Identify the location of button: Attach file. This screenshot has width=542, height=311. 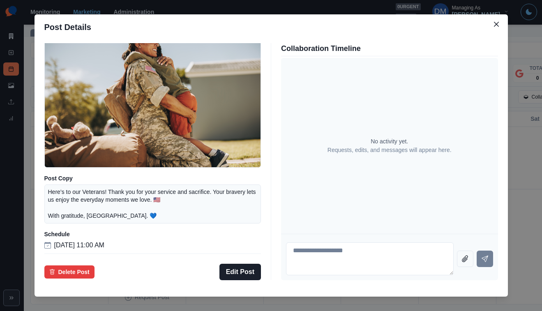
(465, 259).